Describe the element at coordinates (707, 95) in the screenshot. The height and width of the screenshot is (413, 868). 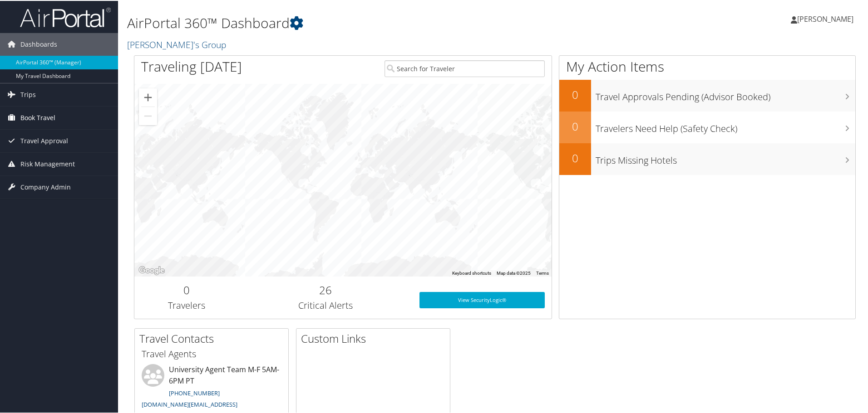
I see `a: 0Travel Approvals Pending (Advisor Booked)` at that location.